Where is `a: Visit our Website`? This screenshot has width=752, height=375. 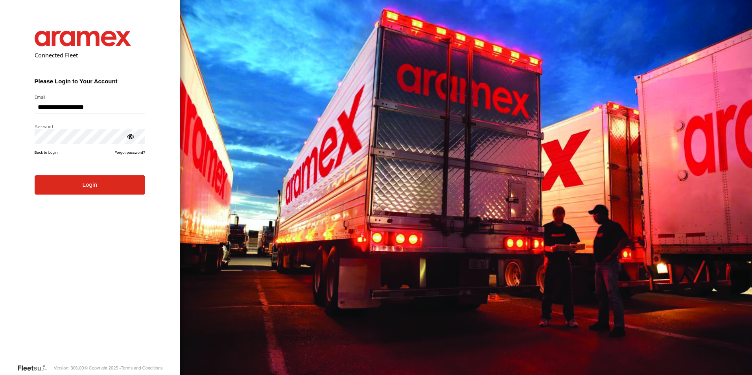 a: Visit our Website is located at coordinates (35, 368).